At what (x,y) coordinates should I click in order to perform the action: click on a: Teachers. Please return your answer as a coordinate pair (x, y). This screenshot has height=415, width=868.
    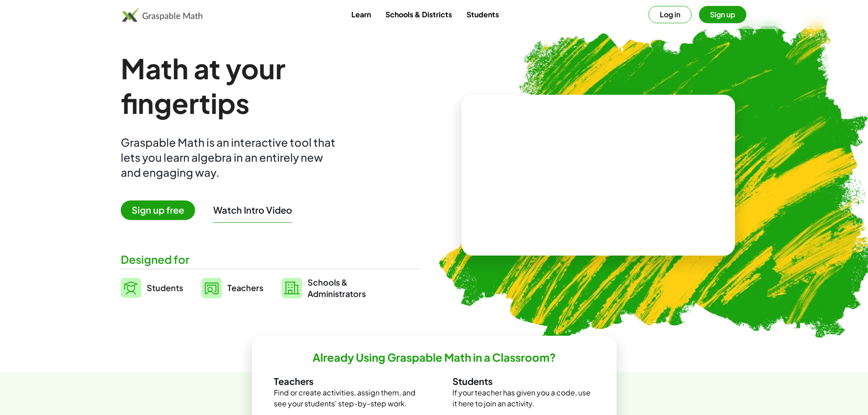
    Looking at the image, I should click on (232, 288).